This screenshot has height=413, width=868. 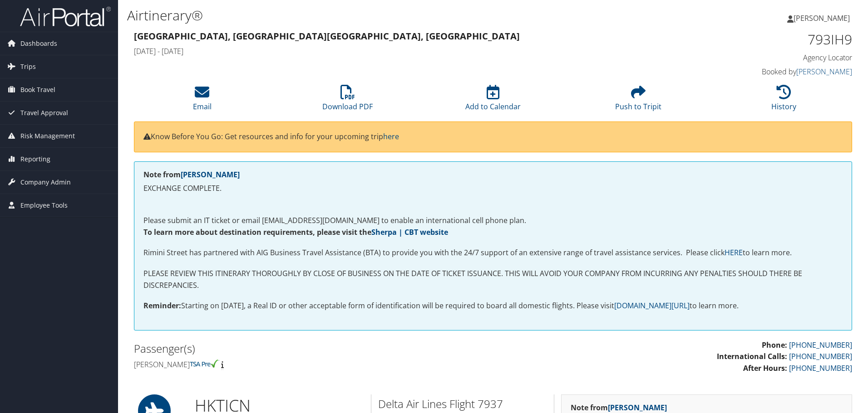 I want to click on strong: International Calls:, so click(x=752, y=356).